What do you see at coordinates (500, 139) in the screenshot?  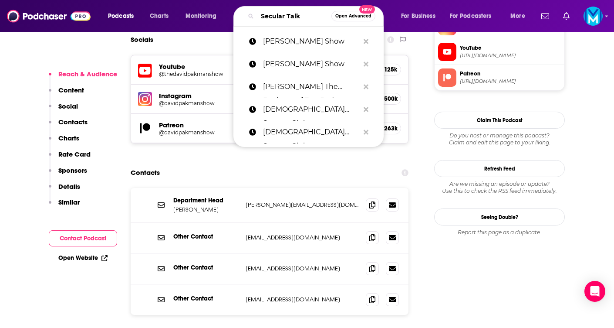 I see `div: Claim and edit this page to your liking.` at bounding box center [500, 139].